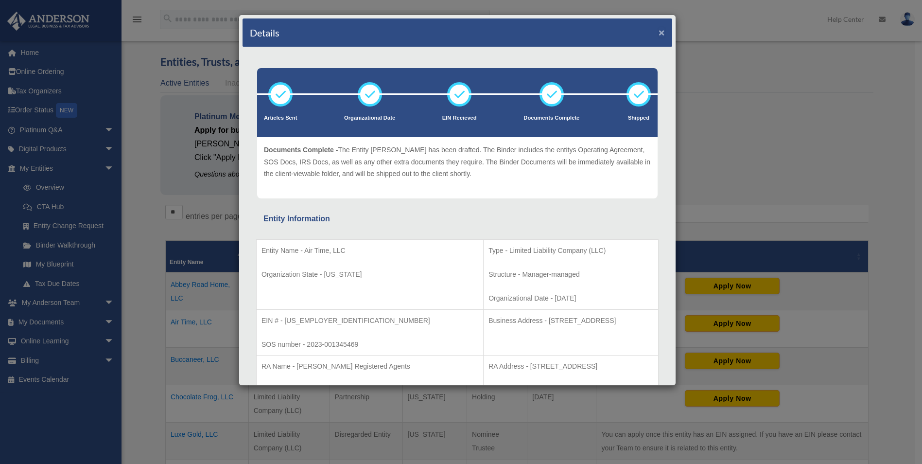 The width and height of the screenshot is (922, 464). Describe the element at coordinates (370, 390) in the screenshot. I see `p: Tax Matter Representative - Disregarded Entity` at that location.